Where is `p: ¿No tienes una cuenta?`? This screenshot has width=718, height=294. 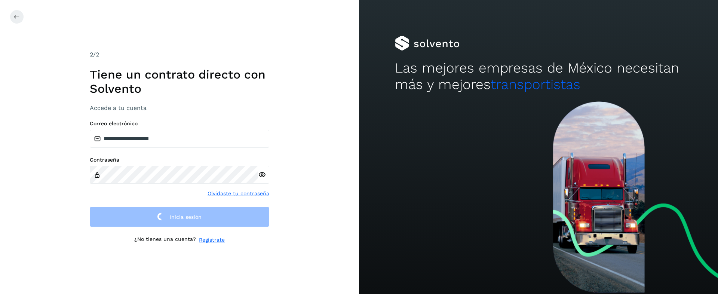 p: ¿No tienes una cuenta? is located at coordinates (165, 240).